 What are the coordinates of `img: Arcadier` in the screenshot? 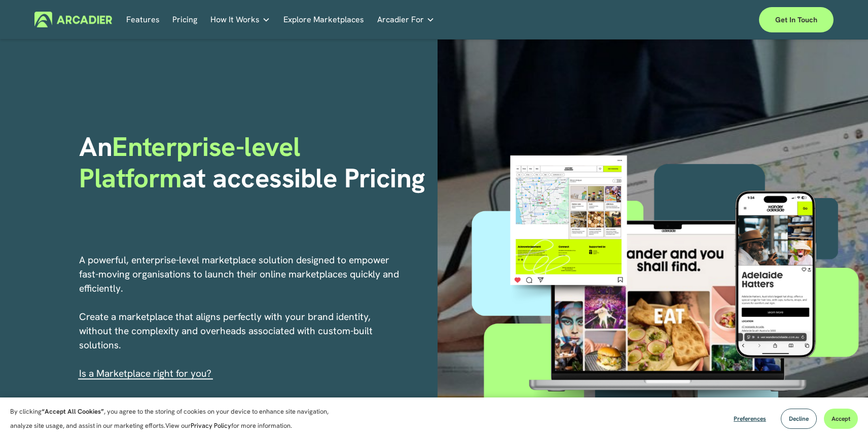 It's located at (73, 19).